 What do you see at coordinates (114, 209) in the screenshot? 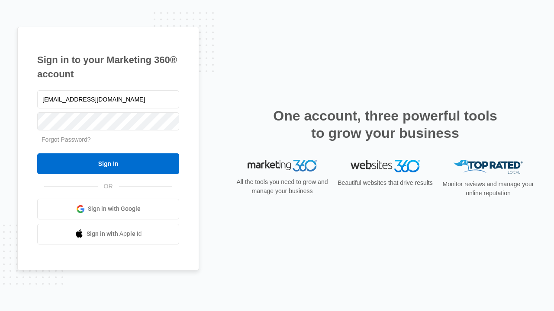
I see `span: Sign in with Google` at bounding box center [114, 209].